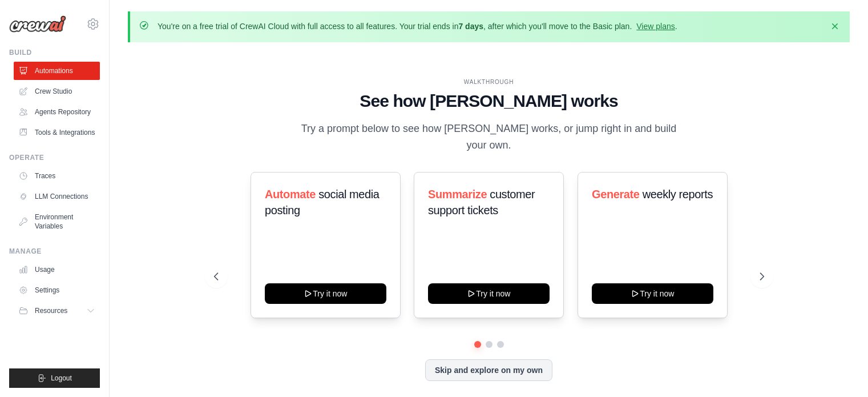  Describe the element at coordinates (290, 194) in the screenshot. I see `span: Automate` at that location.